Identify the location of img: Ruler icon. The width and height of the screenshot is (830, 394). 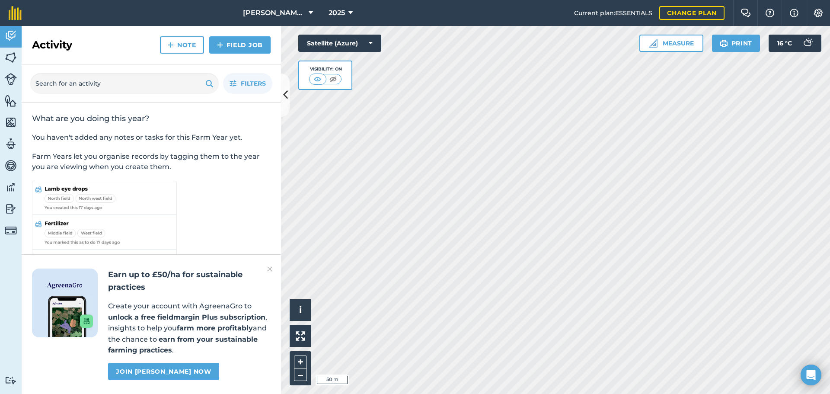
(653, 43).